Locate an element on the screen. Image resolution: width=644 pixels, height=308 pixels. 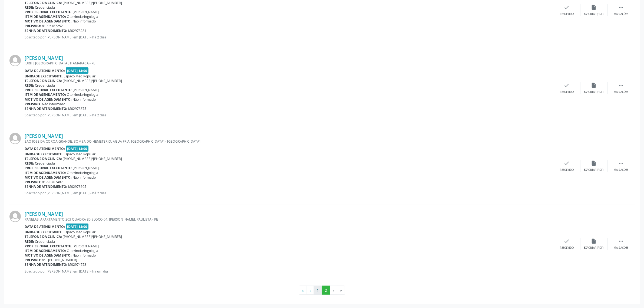
span: 81998787487 is located at coordinates (52, 182).